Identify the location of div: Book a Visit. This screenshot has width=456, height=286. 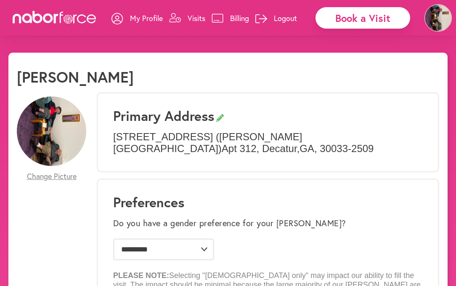
(363, 18).